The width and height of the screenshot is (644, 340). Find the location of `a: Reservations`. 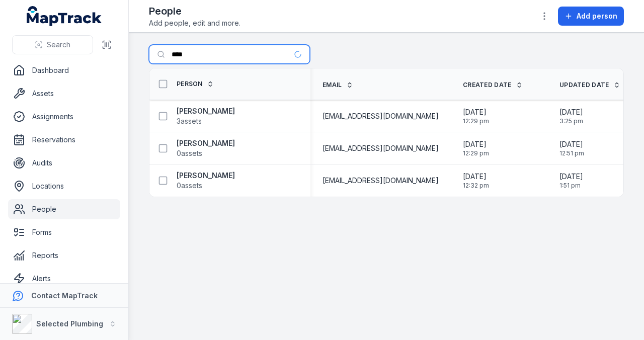

a: Reservations is located at coordinates (64, 140).